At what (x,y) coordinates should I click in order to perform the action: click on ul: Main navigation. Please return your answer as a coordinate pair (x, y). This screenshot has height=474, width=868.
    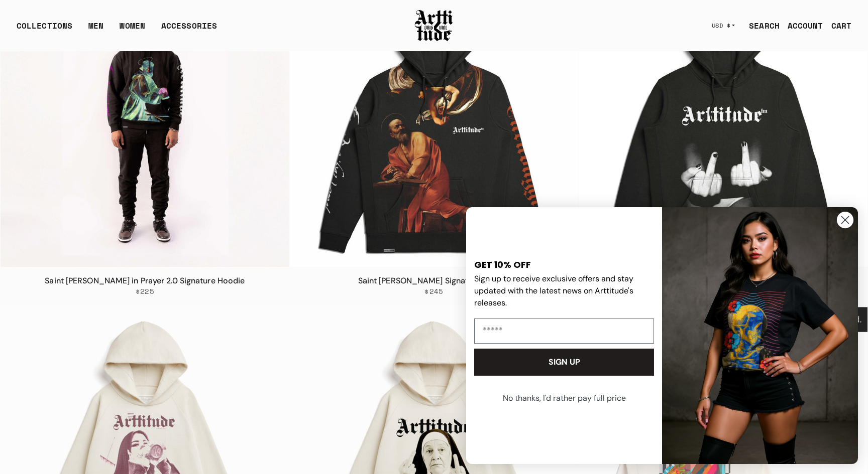
    Looking at the image, I should click on (116, 29).